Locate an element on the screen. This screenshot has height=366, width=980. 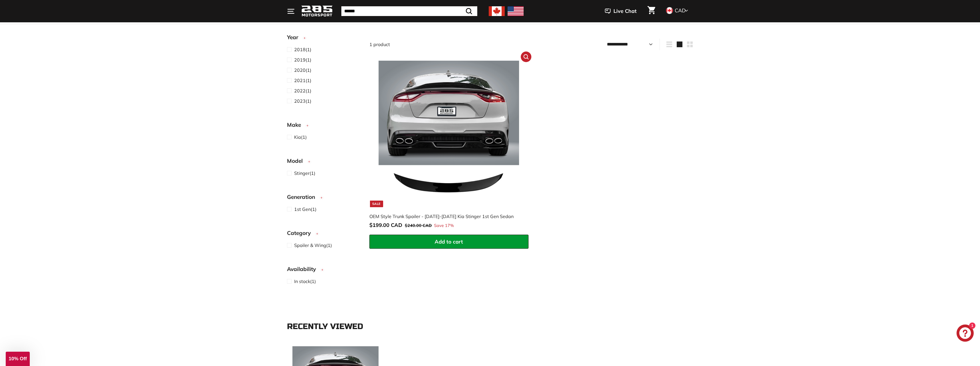
button: Availability is located at coordinates (324, 270).